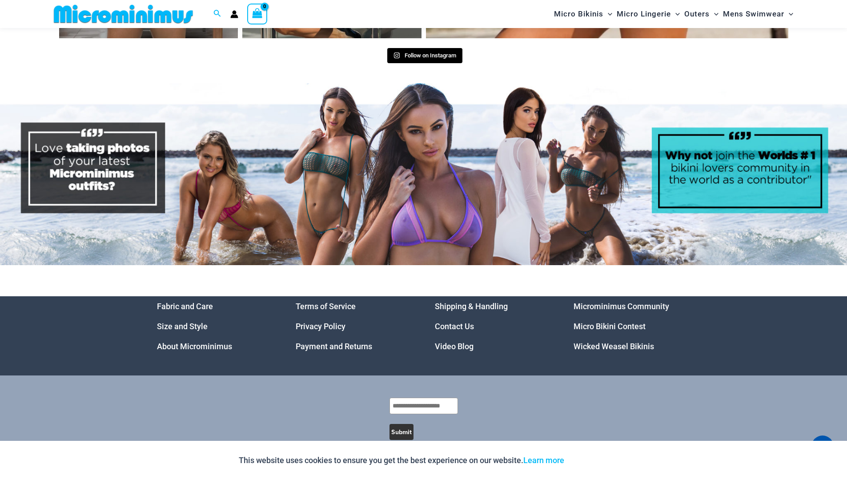  Describe the element at coordinates (493, 326) in the screenshot. I see `aside: Footer Widget 3` at that location.